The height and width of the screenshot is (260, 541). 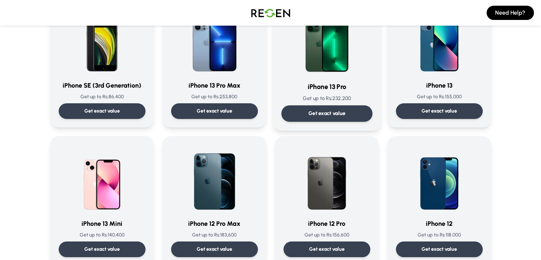 I want to click on p: Get up to Rs: 232,200, so click(x=327, y=98).